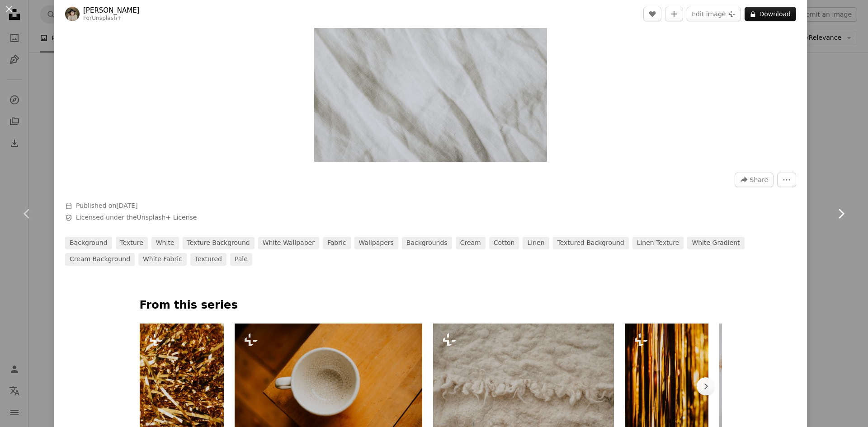  I want to click on a: a white plate on a wooden surface, so click(329, 386).